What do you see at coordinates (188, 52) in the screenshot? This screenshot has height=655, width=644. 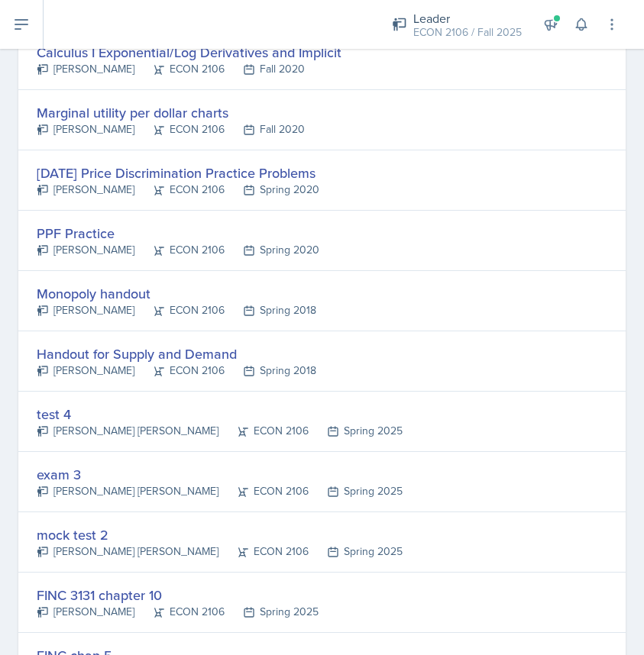 I see `div: Calculus I Exponential/Log Derivatives and Implicit` at bounding box center [188, 52].